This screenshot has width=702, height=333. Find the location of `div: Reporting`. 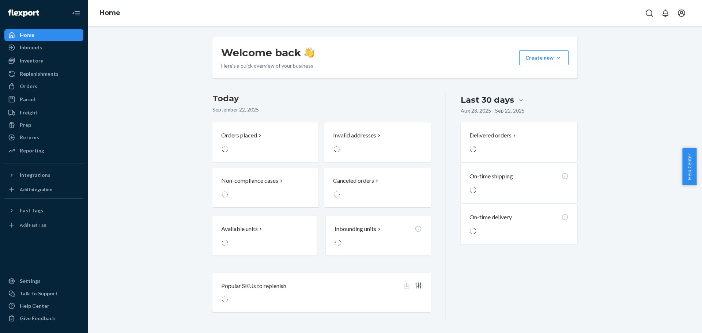

div: Reporting is located at coordinates (32, 151).